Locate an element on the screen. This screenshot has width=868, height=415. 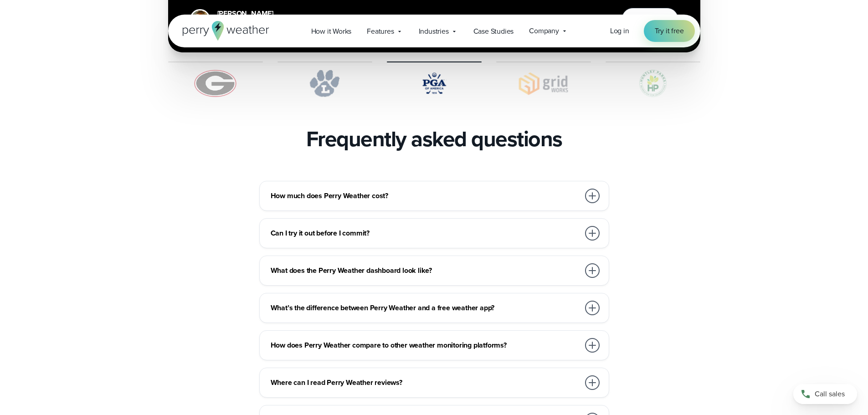
img: PGA.svg is located at coordinates (434, 83).